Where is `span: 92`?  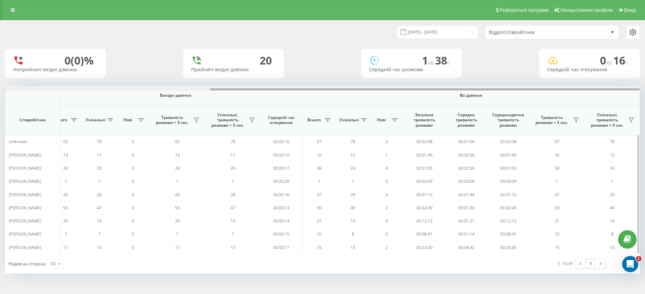 span: 92 is located at coordinates (66, 141).